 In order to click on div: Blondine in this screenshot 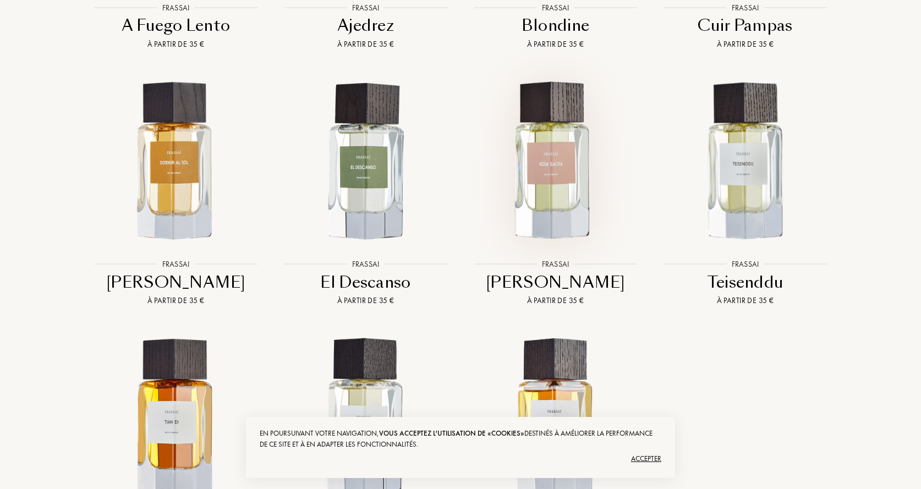, I will do `click(555, 25)`.